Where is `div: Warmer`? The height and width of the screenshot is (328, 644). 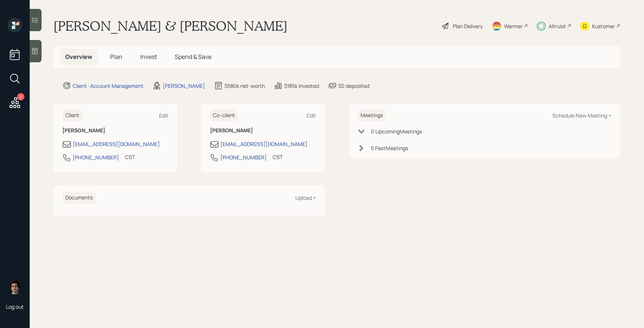 div: Warmer is located at coordinates (513, 26).